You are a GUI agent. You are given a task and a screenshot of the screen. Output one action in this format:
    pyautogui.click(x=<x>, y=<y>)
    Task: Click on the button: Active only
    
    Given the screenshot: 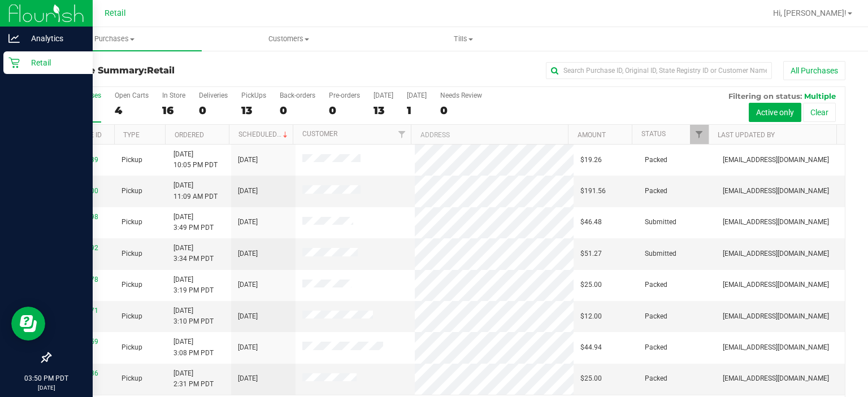 What is the action you would take?
    pyautogui.click(x=775, y=112)
    